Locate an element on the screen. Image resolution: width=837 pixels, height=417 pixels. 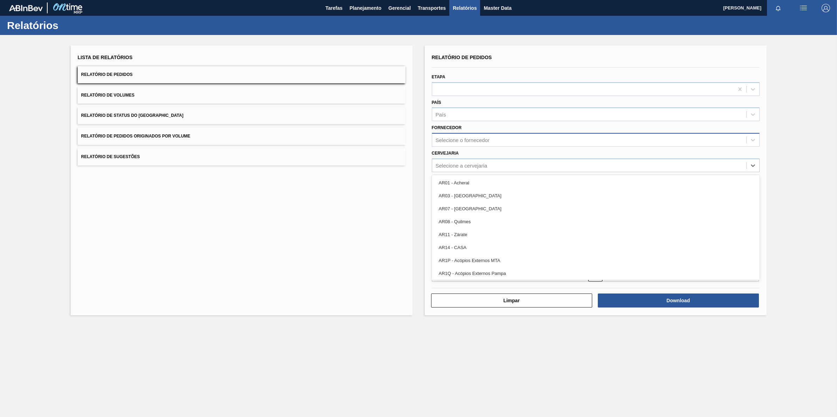
div: AR14 - CASA is located at coordinates (596, 248).